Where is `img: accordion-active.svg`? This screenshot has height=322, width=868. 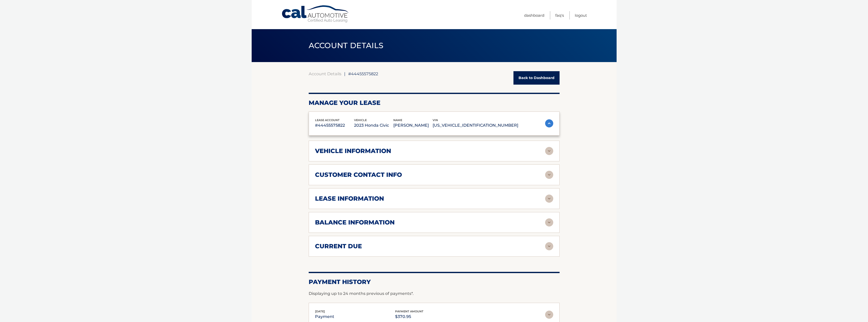
img: accordion-active.svg is located at coordinates (549, 124).